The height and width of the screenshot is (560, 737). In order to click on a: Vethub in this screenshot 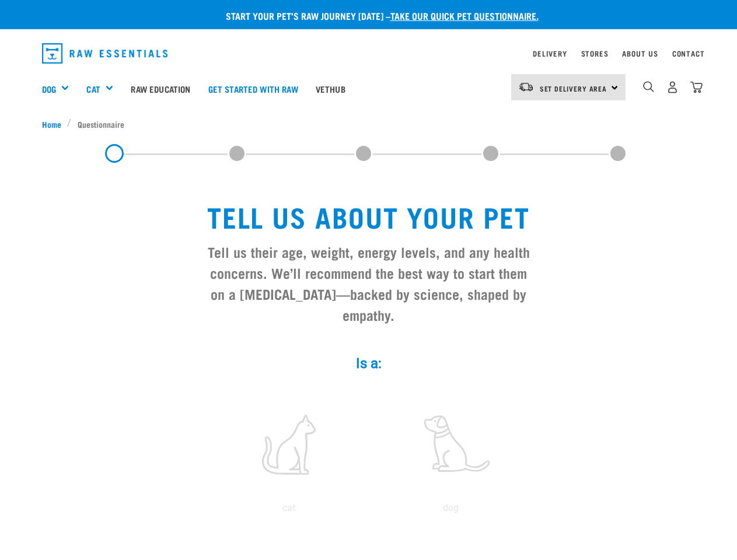, I will do `click(330, 89)`.